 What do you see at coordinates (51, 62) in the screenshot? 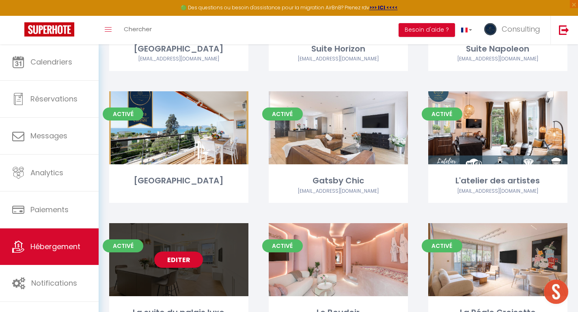
I see `span: Calendriers` at bounding box center [51, 62].